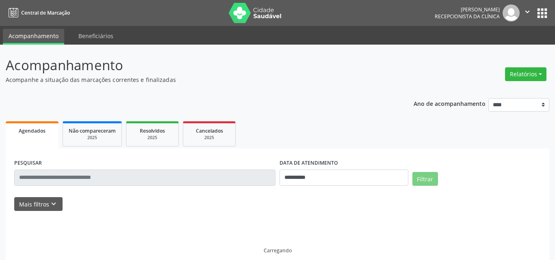 Image resolution: width=555 pixels, height=260 pixels. Describe the element at coordinates (309, 163) in the screenshot. I see `label: DATA DE ATENDIMENTO` at that location.